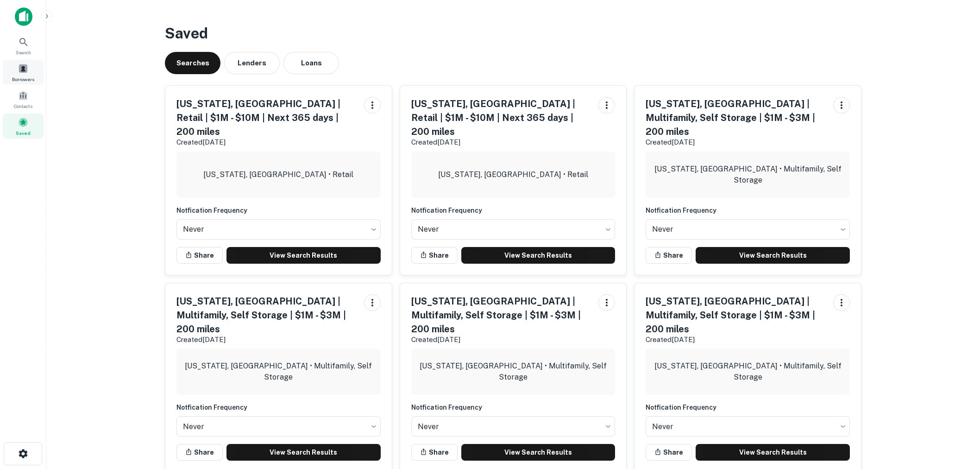  I want to click on div: Saved, so click(23, 126).